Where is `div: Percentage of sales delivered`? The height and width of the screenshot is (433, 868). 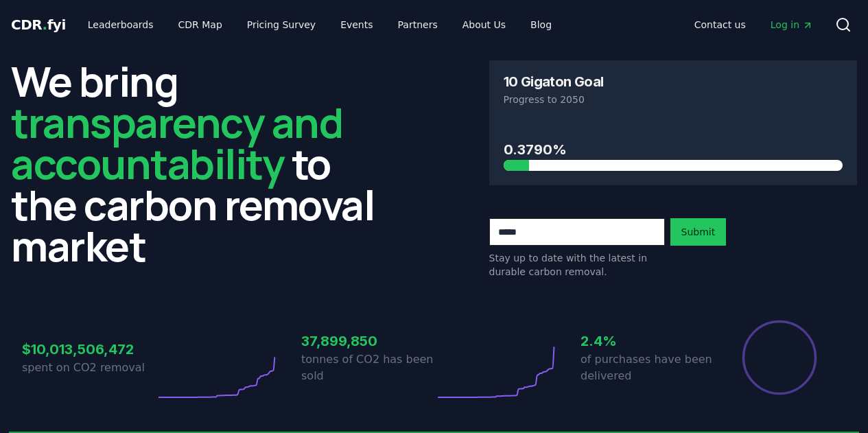 div: Percentage of sales delivered is located at coordinates (780, 358).